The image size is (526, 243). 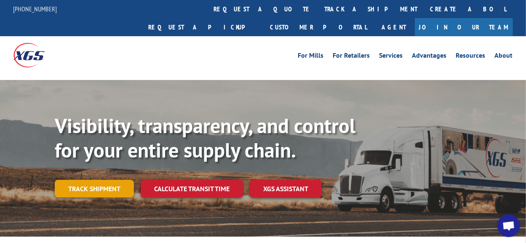 I want to click on a: Customer Portal, so click(x=319, y=27).